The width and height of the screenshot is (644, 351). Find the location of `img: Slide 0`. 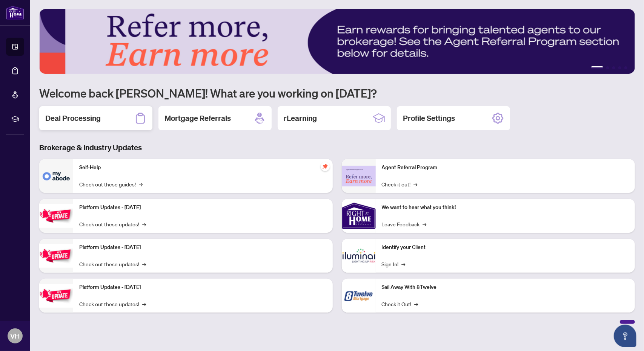

img: Slide 0 is located at coordinates (337, 41).